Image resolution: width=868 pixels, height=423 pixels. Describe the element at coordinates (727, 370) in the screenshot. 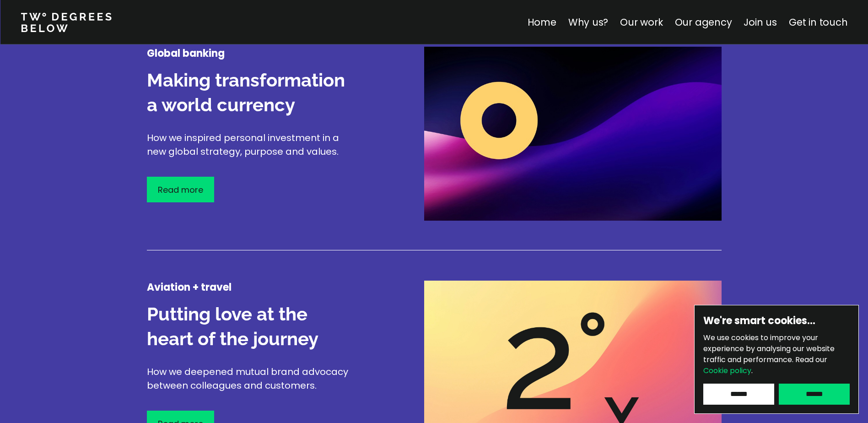

I see `a: Cookie policy` at that location.